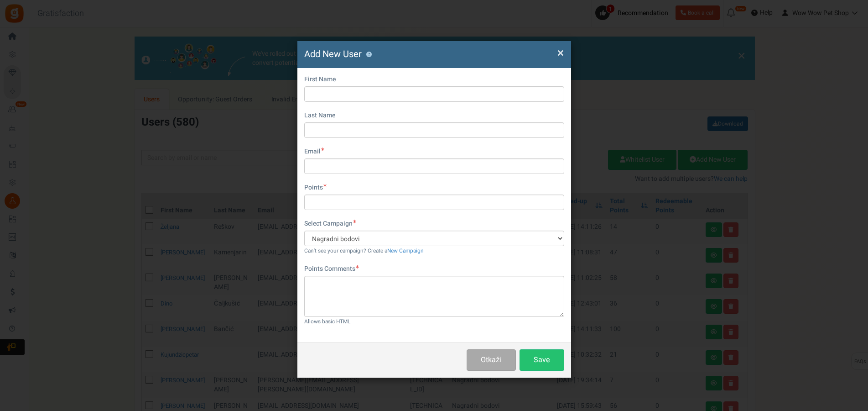 The width and height of the screenshot is (868, 411). What do you see at coordinates (327, 321) in the screenshot?
I see `small: Allows basic HTML` at bounding box center [327, 321].